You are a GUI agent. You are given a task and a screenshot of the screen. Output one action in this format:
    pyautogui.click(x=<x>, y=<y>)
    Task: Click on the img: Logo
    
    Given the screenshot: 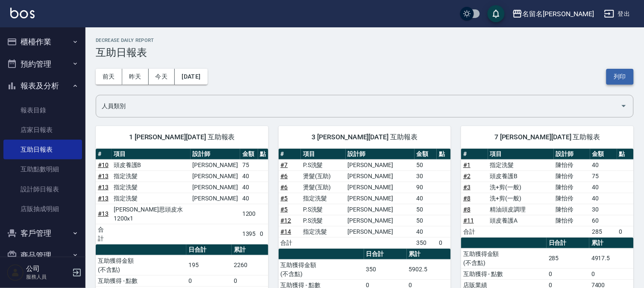 What is the action you would take?
    pyautogui.click(x=22, y=13)
    